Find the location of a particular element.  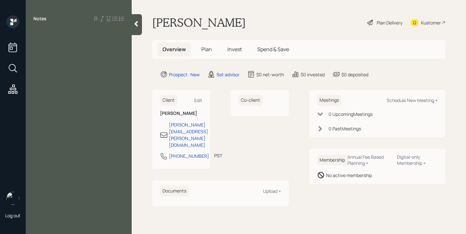

div: Log out is located at coordinates (13, 215).